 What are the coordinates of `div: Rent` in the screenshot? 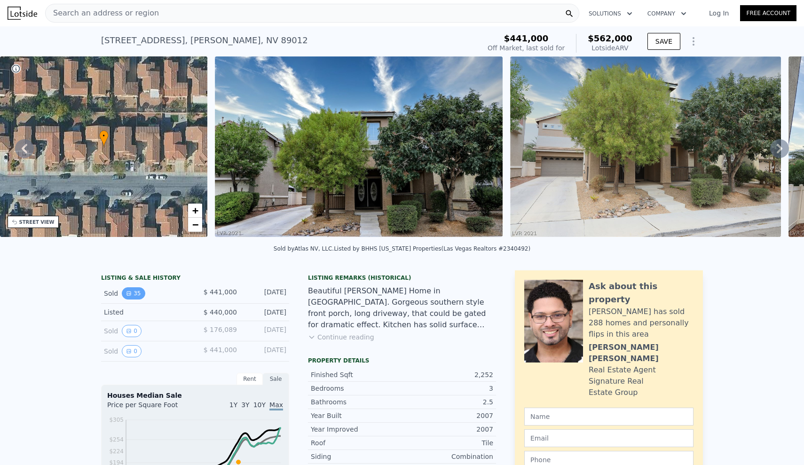 It's located at (250, 379).